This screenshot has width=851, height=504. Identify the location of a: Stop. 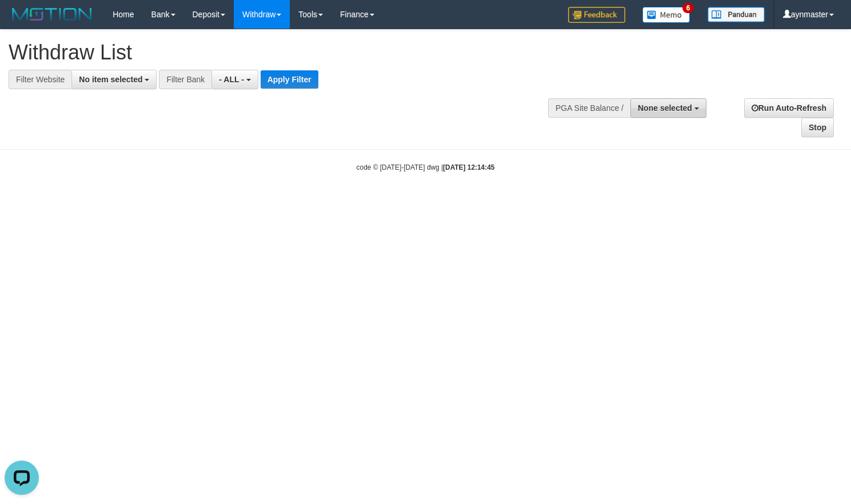
(817, 127).